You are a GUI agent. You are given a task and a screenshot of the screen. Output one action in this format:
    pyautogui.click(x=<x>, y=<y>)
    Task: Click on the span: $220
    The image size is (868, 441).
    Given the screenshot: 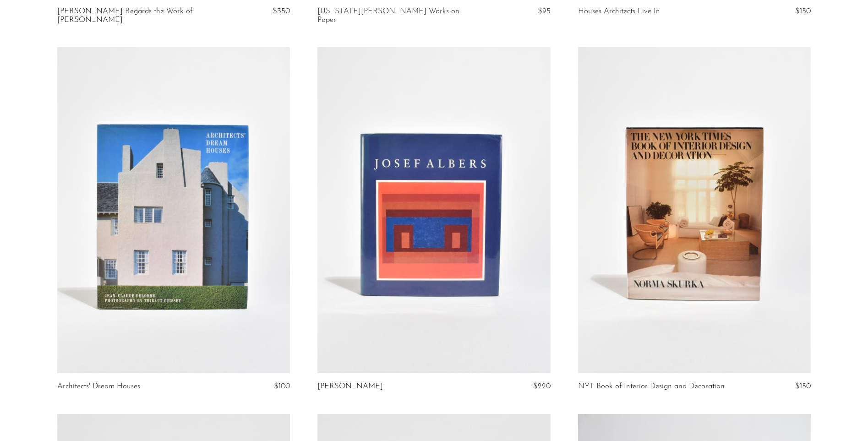 What is the action you would take?
    pyautogui.click(x=542, y=386)
    